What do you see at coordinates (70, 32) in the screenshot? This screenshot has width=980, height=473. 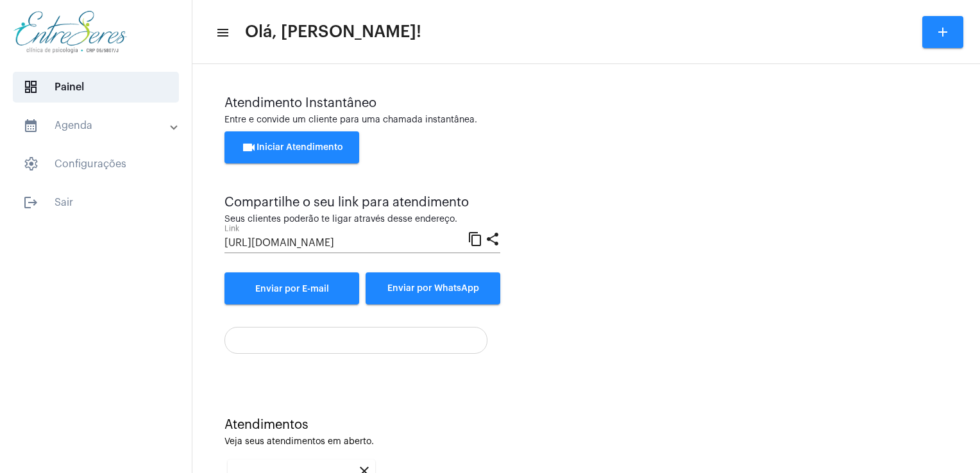 I see `img: aa27006a-a7e4-c883-abf8-315c10fe6841.png` at bounding box center [70, 32].